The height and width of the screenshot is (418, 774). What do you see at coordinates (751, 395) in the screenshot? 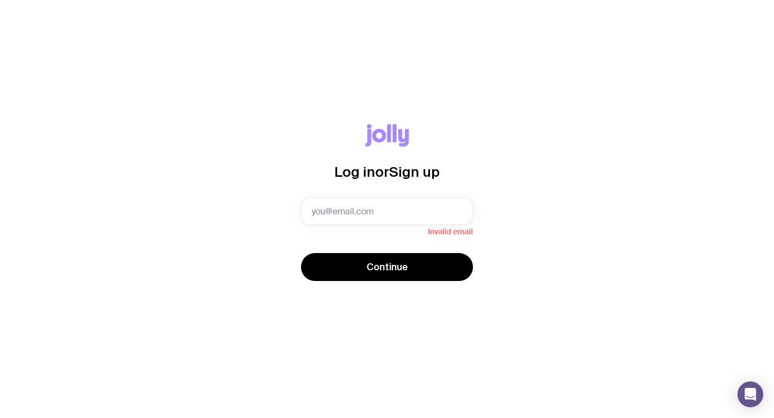
I see `div: Open Intercom Messenger` at bounding box center [751, 395].